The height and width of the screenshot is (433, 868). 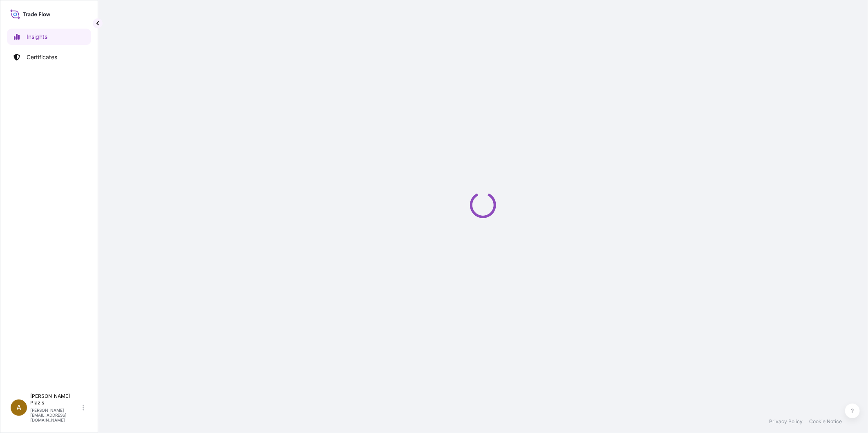 What do you see at coordinates (786, 422) in the screenshot?
I see `p: Privacy Policy` at bounding box center [786, 422].